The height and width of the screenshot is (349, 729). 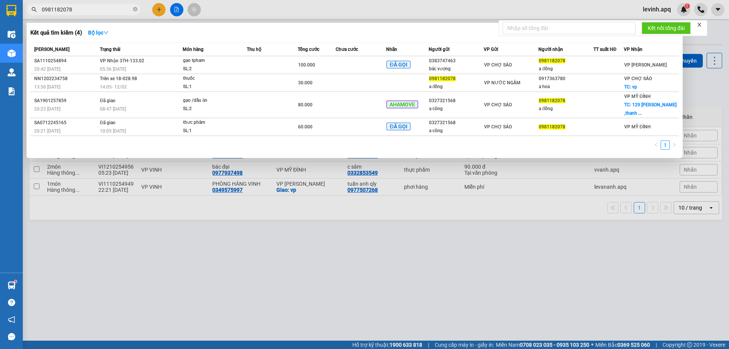 I want to click on div: SA1901257859, so click(x=66, y=101).